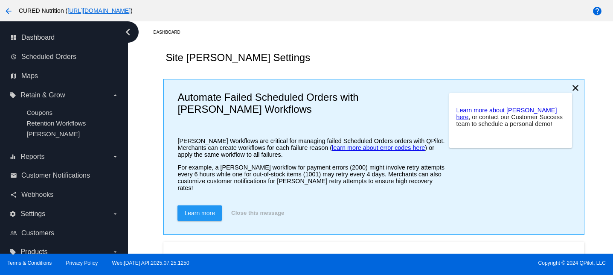  What do you see at coordinates (64, 194) in the screenshot?
I see `a: share Webhooks` at bounding box center [64, 194].